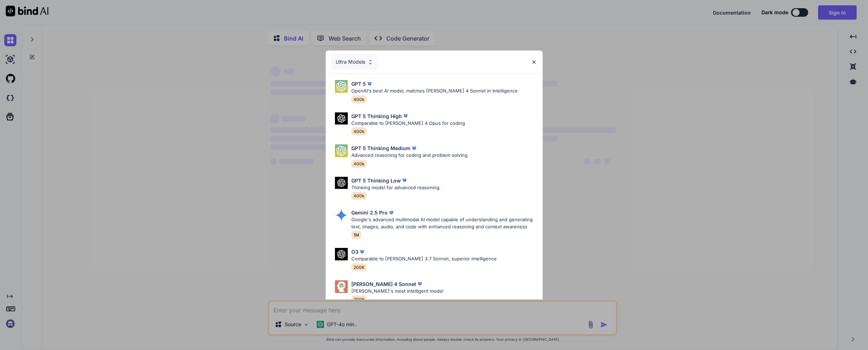 Image resolution: width=868 pixels, height=350 pixels. Describe the element at coordinates (534, 62) in the screenshot. I see `img: close` at that location.